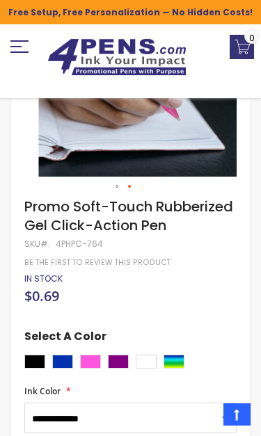 Image resolution: width=261 pixels, height=436 pixels. Describe the element at coordinates (65, 338) in the screenshot. I see `span: Select A Color` at that location.